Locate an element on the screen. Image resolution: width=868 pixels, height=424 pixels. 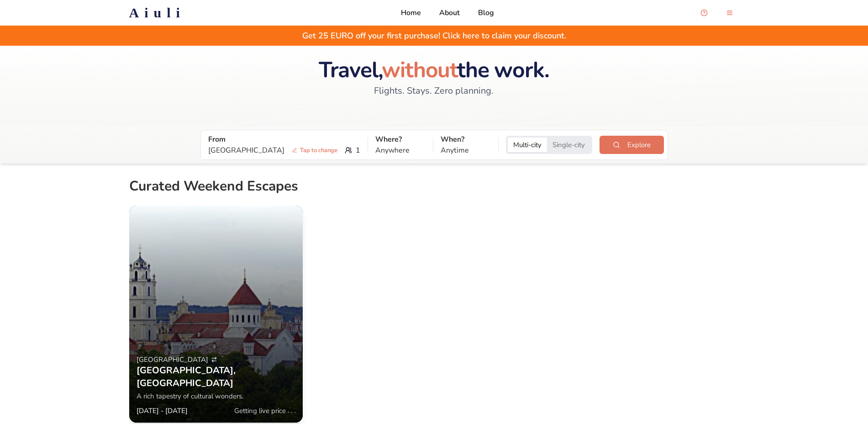
span: Travel, the work. is located at coordinates (434, 70).